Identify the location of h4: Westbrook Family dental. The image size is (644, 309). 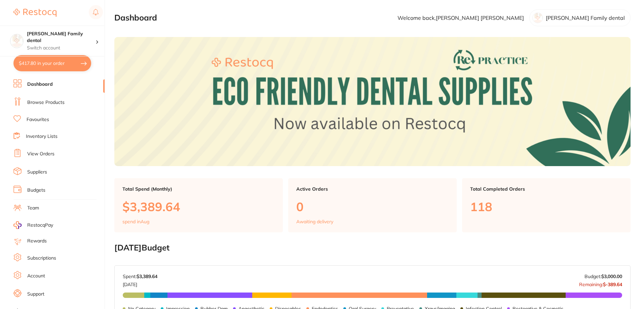
(61, 37).